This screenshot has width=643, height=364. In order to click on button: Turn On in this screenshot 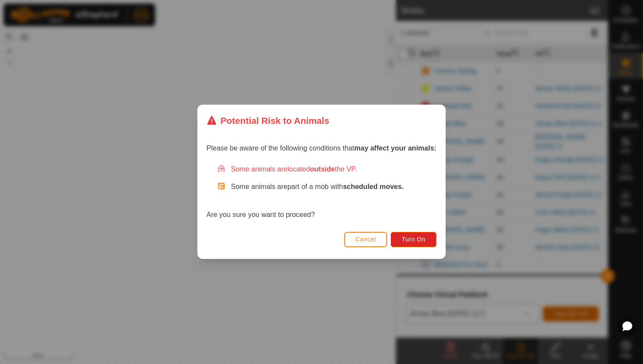, I will do `click(414, 239)`.